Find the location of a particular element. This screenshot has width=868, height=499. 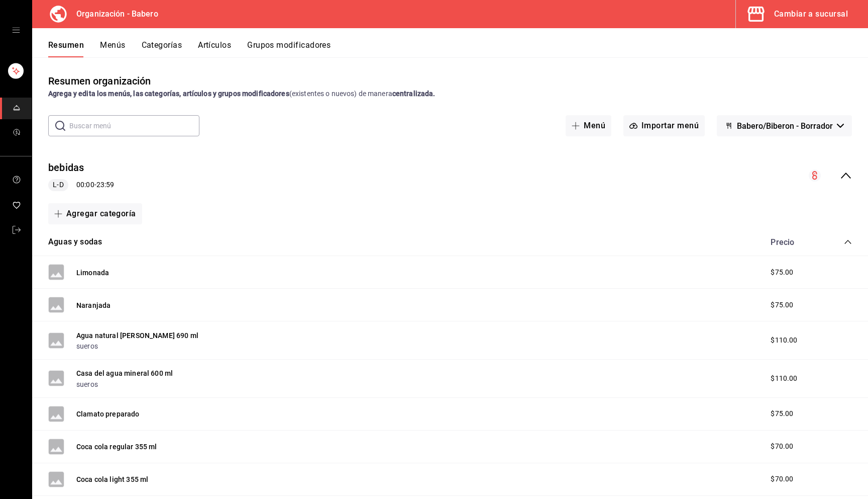

button: Menús is located at coordinates (113, 49).